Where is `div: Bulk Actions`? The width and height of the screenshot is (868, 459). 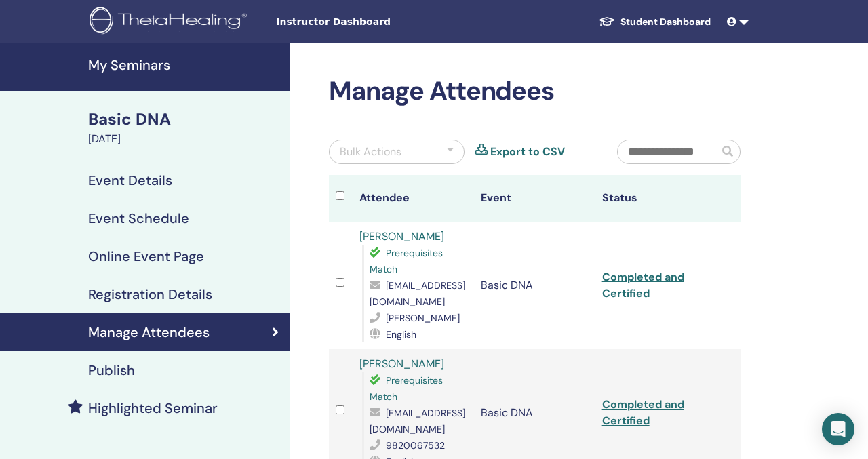 div: Bulk Actions is located at coordinates (371, 152).